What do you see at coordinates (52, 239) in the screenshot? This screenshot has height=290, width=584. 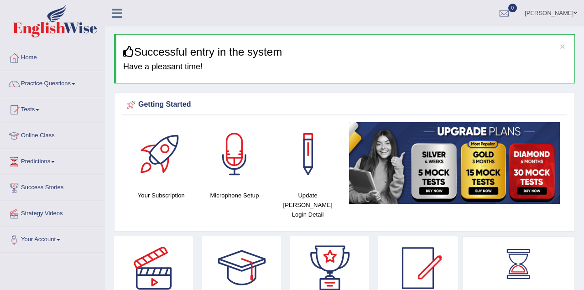 I see `a: Your Account` at bounding box center [52, 239].